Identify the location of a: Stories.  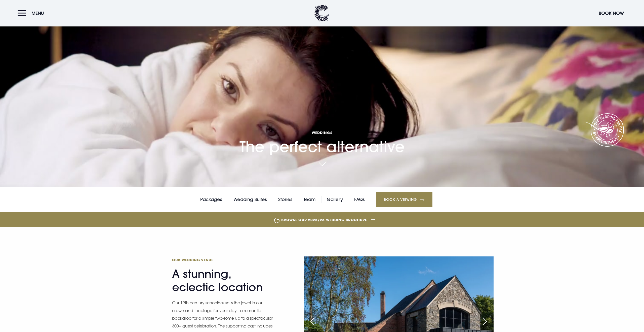
(285, 200).